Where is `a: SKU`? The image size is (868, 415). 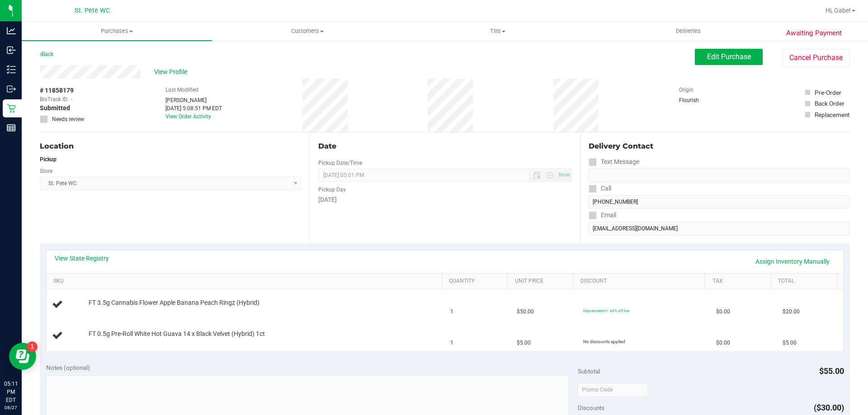
a: SKU is located at coordinates (245, 281).